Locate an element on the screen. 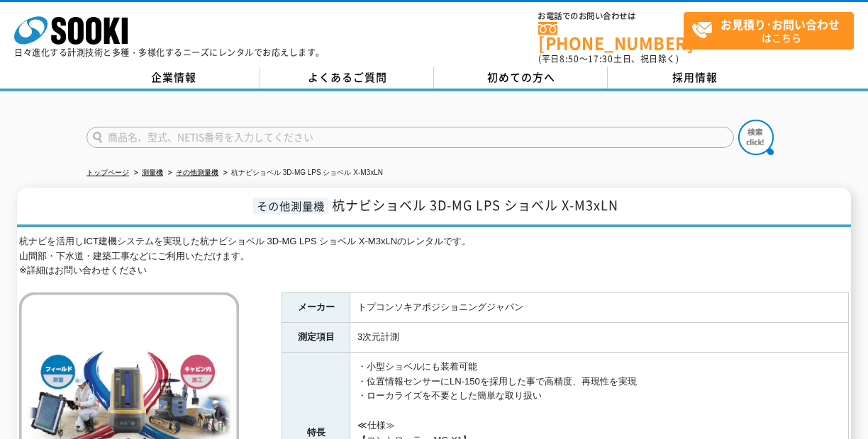  span: (平日 ～ 土日、祝日除く) is located at coordinates (609, 59).